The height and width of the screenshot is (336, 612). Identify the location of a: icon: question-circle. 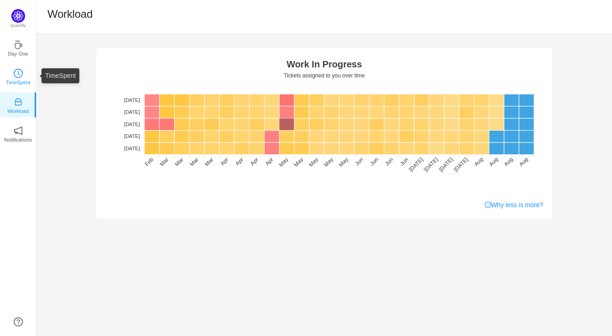
(18, 322).